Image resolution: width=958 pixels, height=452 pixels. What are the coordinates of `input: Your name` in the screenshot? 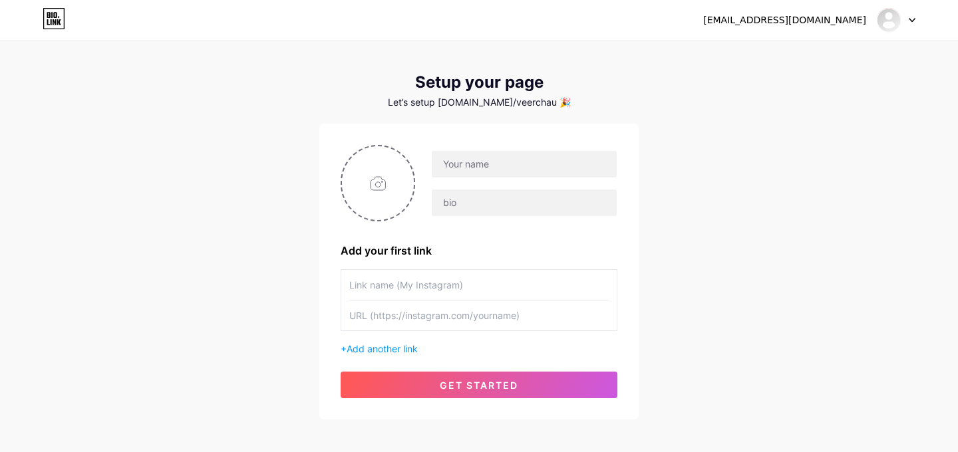 It's located at (524, 164).